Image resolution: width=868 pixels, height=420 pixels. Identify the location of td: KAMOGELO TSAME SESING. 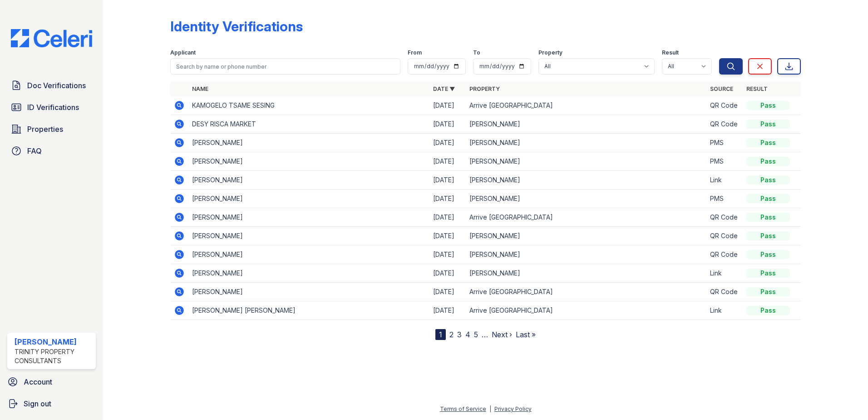
(309, 105).